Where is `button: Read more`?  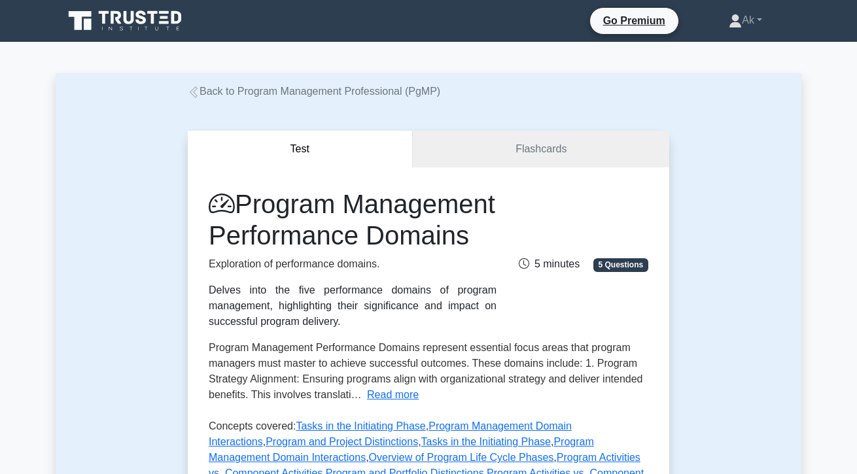 button: Read more is located at coordinates (392, 395).